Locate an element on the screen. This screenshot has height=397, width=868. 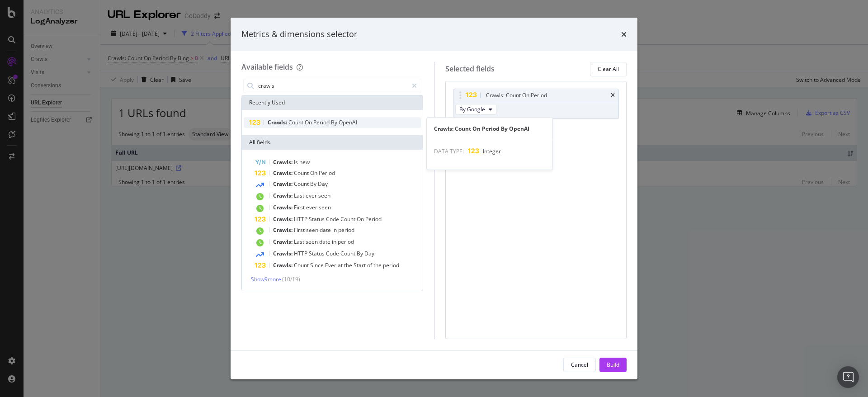
button: Clear All is located at coordinates (608, 70).